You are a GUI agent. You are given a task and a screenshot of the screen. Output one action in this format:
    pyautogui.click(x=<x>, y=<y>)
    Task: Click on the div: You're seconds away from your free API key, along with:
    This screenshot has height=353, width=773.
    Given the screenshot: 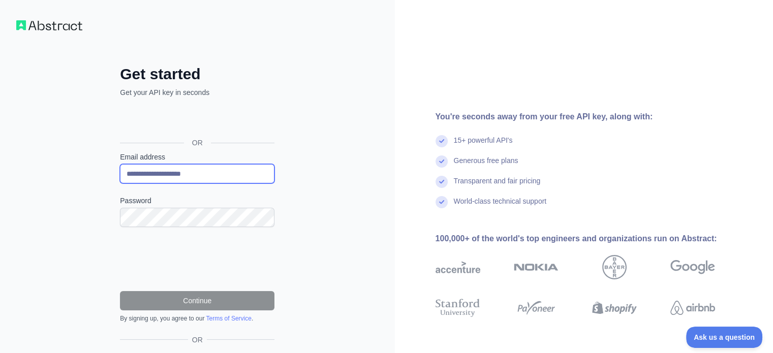 What is the action you would take?
    pyautogui.click(x=592, y=117)
    